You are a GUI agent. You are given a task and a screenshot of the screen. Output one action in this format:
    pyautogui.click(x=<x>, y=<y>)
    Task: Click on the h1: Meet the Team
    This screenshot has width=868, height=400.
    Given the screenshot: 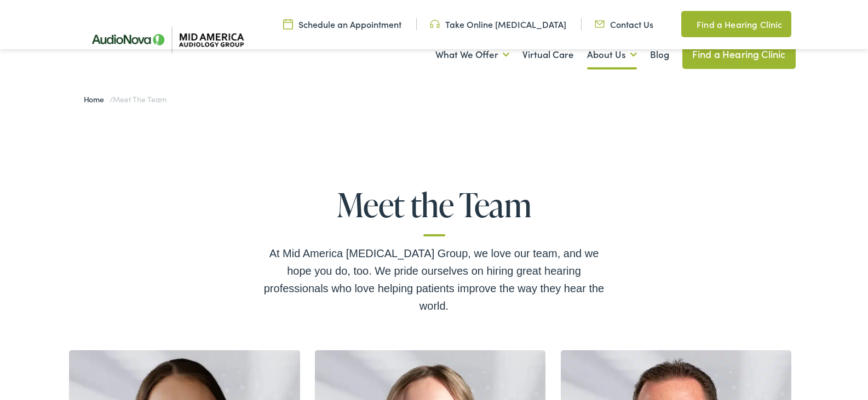 What is the action you would take?
    pyautogui.click(x=434, y=211)
    